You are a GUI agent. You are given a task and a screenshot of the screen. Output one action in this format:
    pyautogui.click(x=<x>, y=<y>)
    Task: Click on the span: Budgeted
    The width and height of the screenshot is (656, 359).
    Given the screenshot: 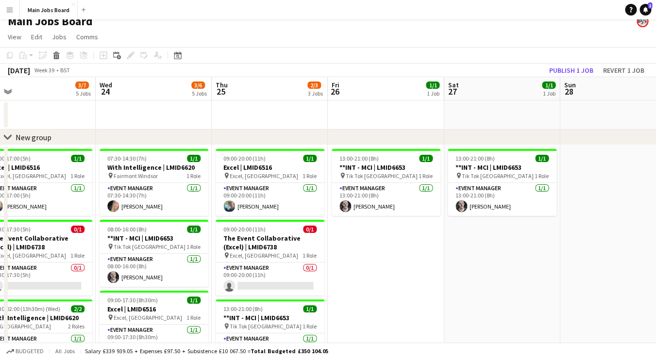 What is the action you would take?
    pyautogui.click(x=30, y=352)
    